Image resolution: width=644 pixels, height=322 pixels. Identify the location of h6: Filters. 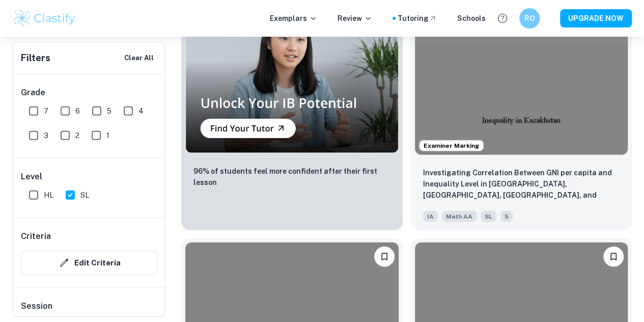
(36, 58).